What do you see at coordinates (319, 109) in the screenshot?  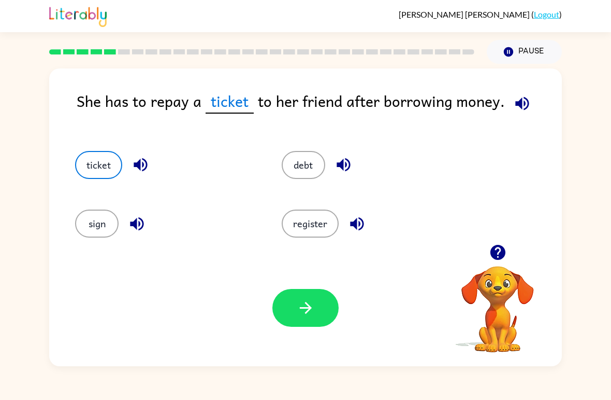 I see `div: She has to repay a to her friend after borrowing money.` at bounding box center [319, 109].